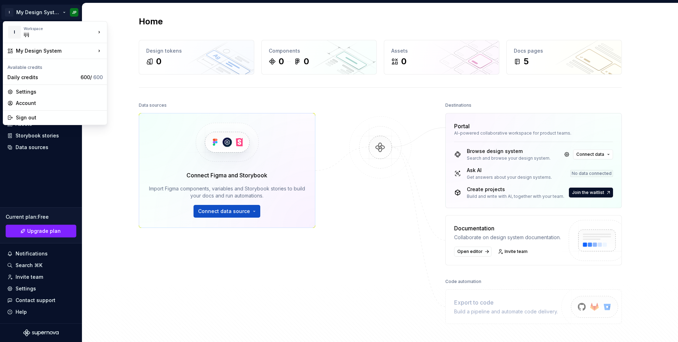 The image size is (678, 342). Describe the element at coordinates (60, 29) in the screenshot. I see `div: Workspace` at that location.